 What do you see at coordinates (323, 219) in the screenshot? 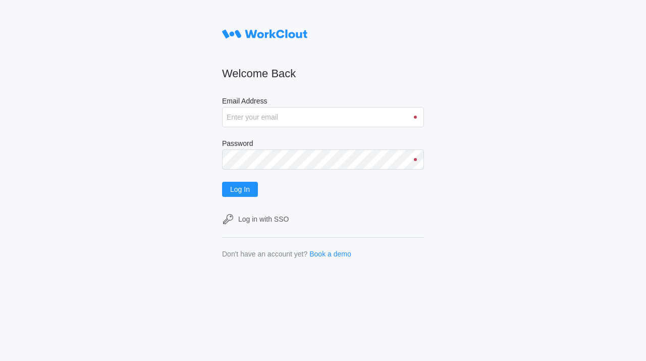
I see `a: Log in with SSO` at bounding box center [323, 219].